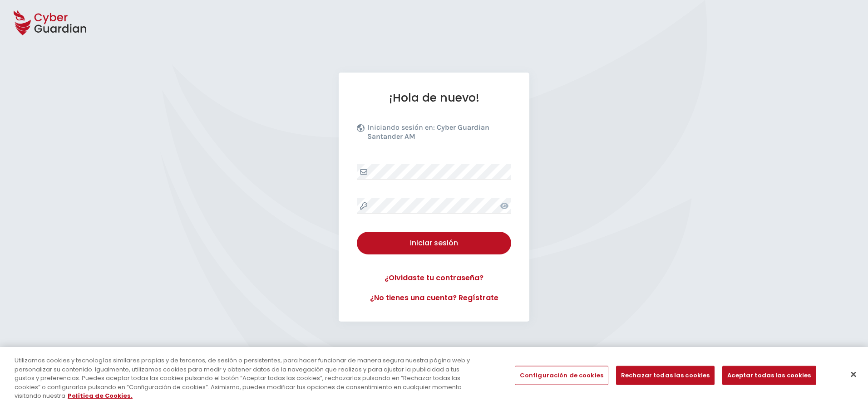  What do you see at coordinates (769, 376) in the screenshot?
I see `button: Aceptar todas las cookies` at bounding box center [769, 376].